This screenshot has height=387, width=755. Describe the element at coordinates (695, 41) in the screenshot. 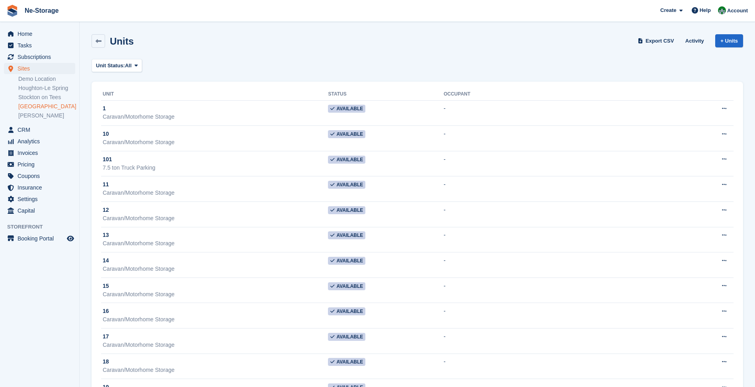

I see `a: Activity` at that location.